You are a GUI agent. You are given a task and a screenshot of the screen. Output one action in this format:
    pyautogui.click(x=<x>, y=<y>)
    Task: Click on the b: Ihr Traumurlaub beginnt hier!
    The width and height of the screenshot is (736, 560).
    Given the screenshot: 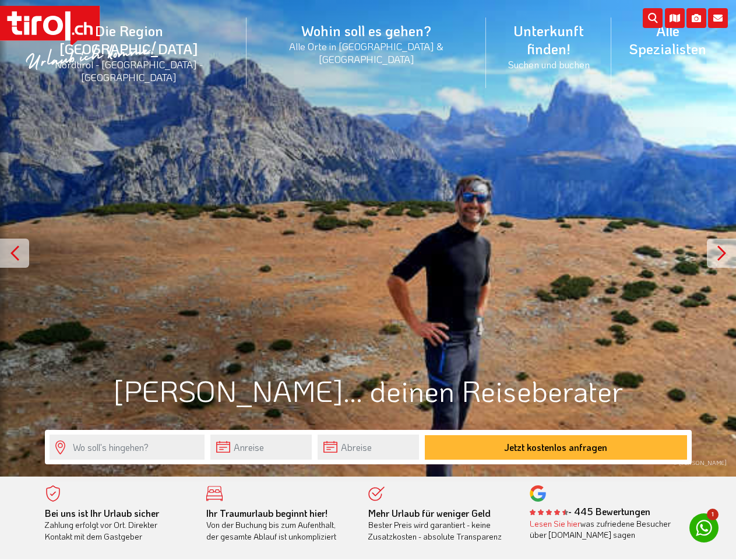 What is the action you would take?
    pyautogui.click(x=267, y=512)
    